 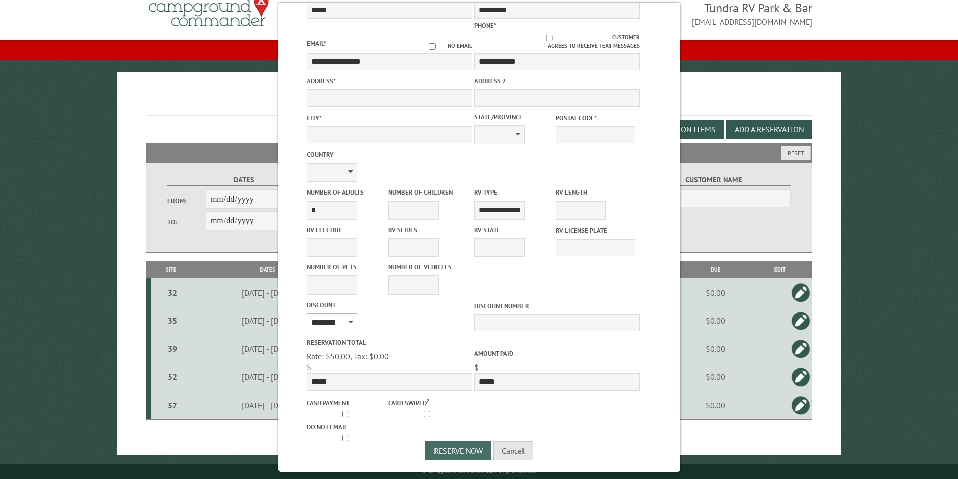 What do you see at coordinates (172, 377) in the screenshot?
I see `div: 52` at bounding box center [172, 377].